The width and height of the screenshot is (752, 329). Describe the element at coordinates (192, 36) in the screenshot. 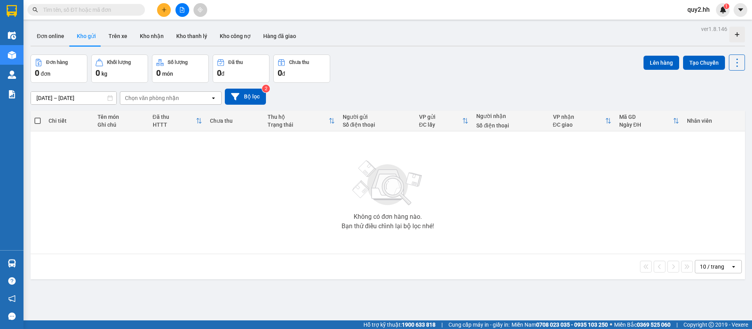

I see `button: Kho thanh lý` at that location.